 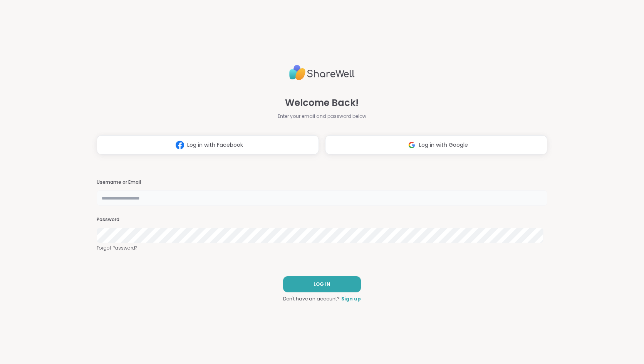 I want to click on span: Don't have an account?, so click(x=312, y=299).